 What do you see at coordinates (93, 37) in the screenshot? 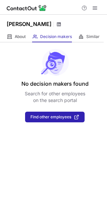
I see `span: Similar` at bounding box center [93, 37].